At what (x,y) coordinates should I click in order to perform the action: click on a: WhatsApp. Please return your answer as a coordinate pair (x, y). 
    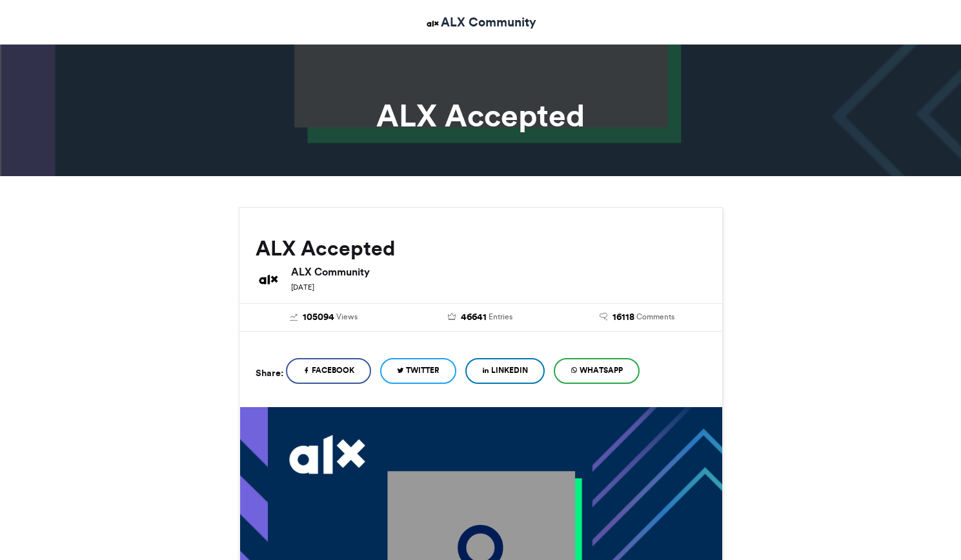
    Looking at the image, I should click on (596, 371).